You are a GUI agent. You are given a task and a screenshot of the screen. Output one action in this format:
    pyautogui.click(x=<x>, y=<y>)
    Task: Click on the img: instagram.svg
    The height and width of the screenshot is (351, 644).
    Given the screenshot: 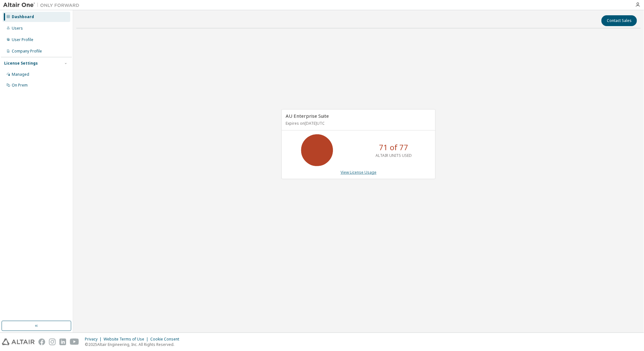 What is the action you would take?
    pyautogui.click(x=52, y=342)
    